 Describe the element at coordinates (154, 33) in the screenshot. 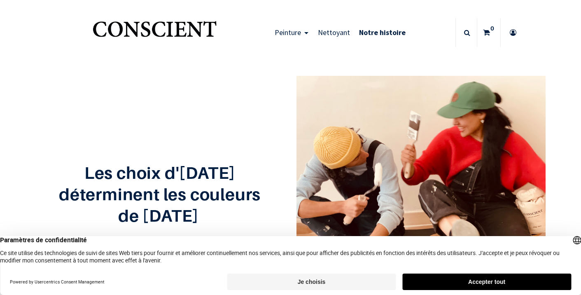

I see `a: Logo of Conscient` at that location.